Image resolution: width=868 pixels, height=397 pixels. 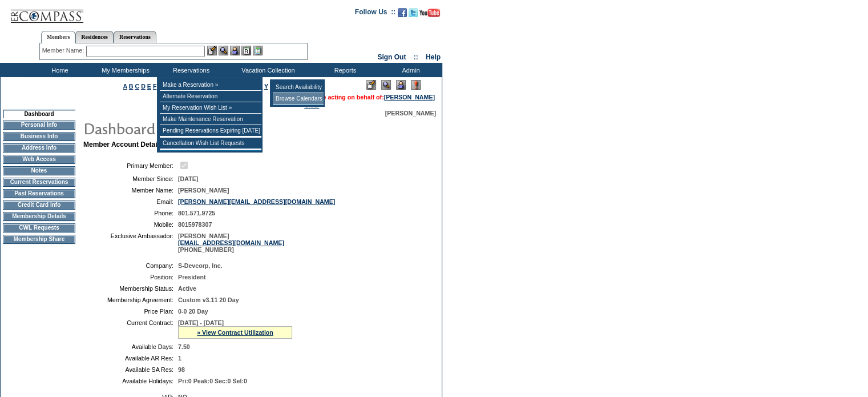 What do you see at coordinates (131, 300) in the screenshot?
I see `td: Membership Agreement:` at bounding box center [131, 300].